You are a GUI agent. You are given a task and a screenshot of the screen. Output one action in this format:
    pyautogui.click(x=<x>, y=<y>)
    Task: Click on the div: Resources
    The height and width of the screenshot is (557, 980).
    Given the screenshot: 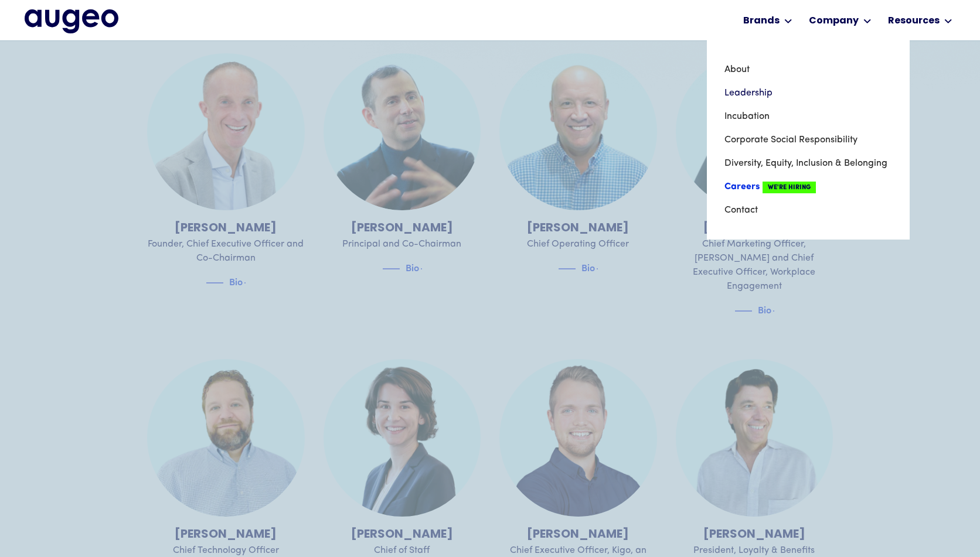 What is the action you would take?
    pyautogui.click(x=914, y=21)
    